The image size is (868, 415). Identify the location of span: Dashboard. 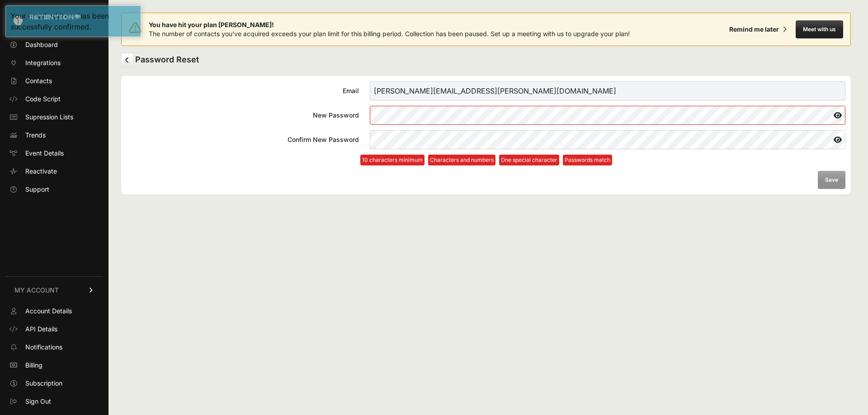
(42, 45).